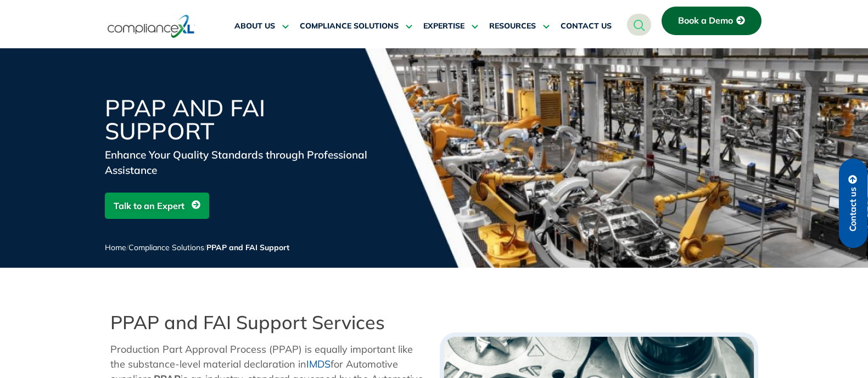 Image resolution: width=868 pixels, height=378 pixels. What do you see at coordinates (255, 26) in the screenshot?
I see `span: ABOUT US` at bounding box center [255, 26].